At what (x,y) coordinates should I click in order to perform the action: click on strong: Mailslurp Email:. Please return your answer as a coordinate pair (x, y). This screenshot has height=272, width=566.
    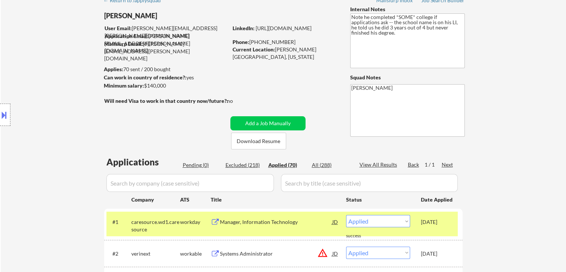
    Looking at the image, I should click on (124, 44).